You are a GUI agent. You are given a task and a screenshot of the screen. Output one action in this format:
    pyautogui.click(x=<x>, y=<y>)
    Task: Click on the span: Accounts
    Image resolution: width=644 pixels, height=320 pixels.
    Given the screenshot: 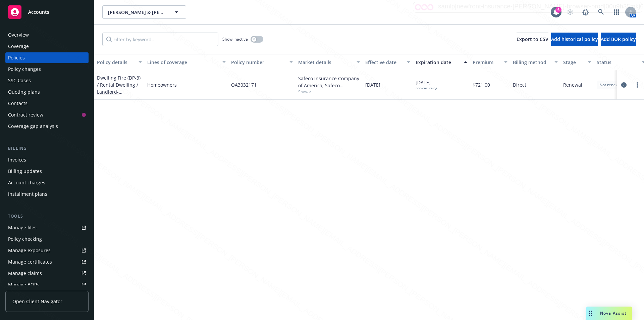 What is the action you would take?
    pyautogui.click(x=39, y=12)
    